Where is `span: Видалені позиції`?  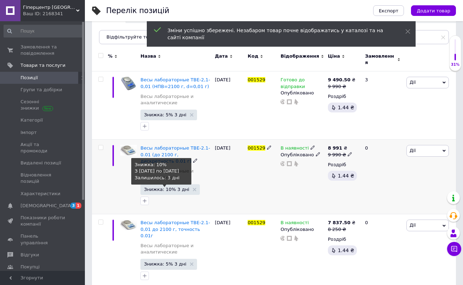 span: Видалені позиції is located at coordinates (41, 163).